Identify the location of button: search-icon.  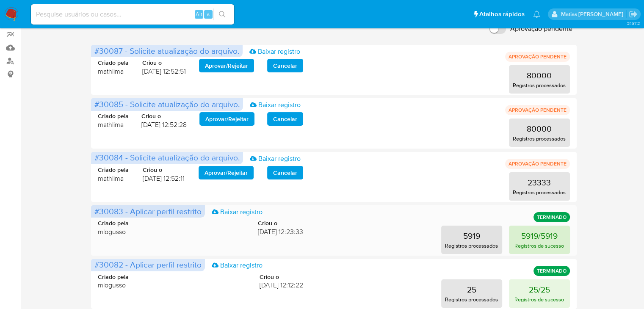
(222, 14).